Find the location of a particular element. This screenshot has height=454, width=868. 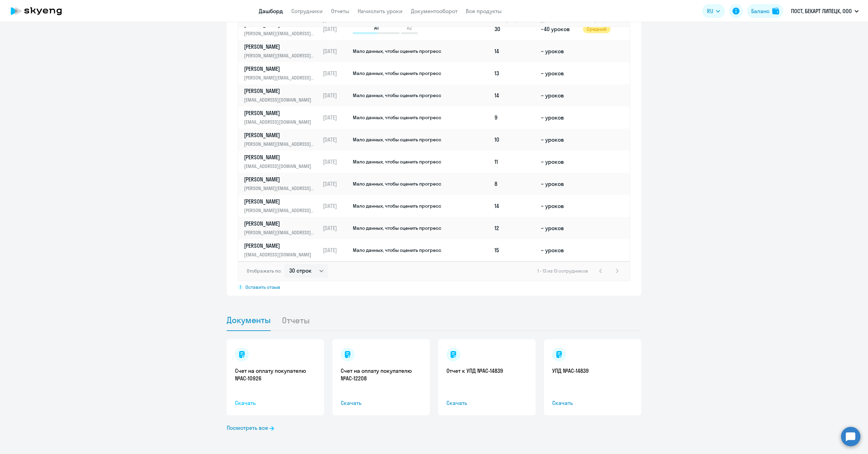

div: Баланс is located at coordinates (760, 11).